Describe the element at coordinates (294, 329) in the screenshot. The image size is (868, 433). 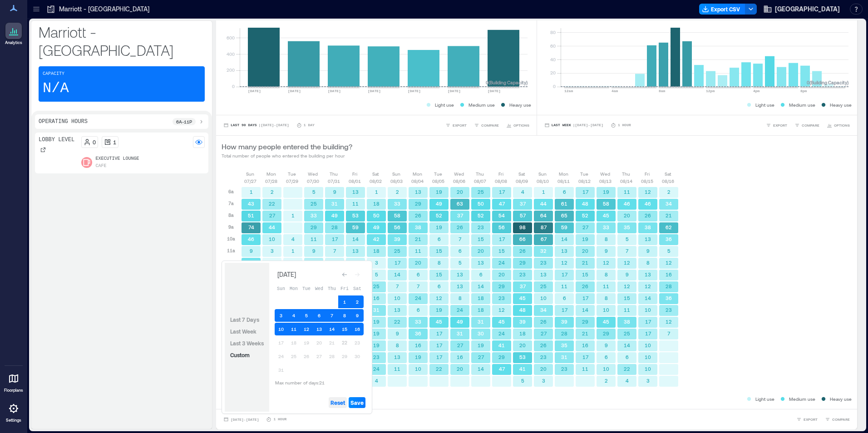
I see `button: 11` at that location.